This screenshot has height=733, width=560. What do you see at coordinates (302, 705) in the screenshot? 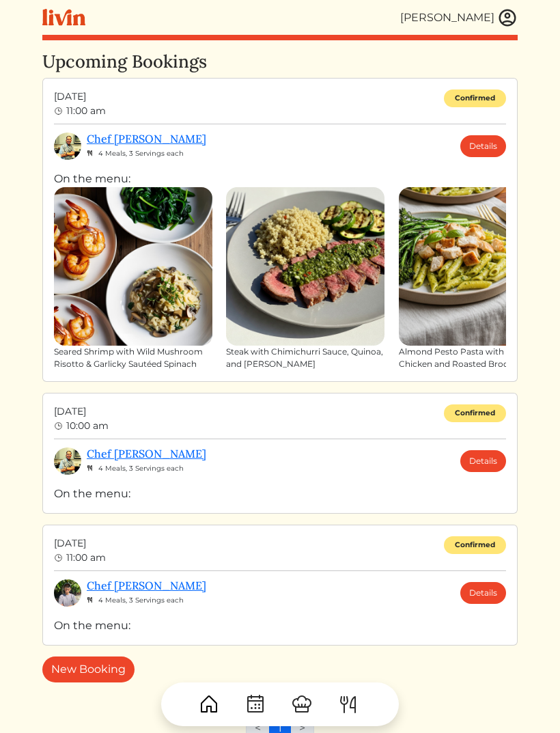
I see `img: ChefHat-a374fb509e4f37eb0702ca99f5f64f3b6956810f32a249b33092029f8484b388.svg` at bounding box center [302, 705].